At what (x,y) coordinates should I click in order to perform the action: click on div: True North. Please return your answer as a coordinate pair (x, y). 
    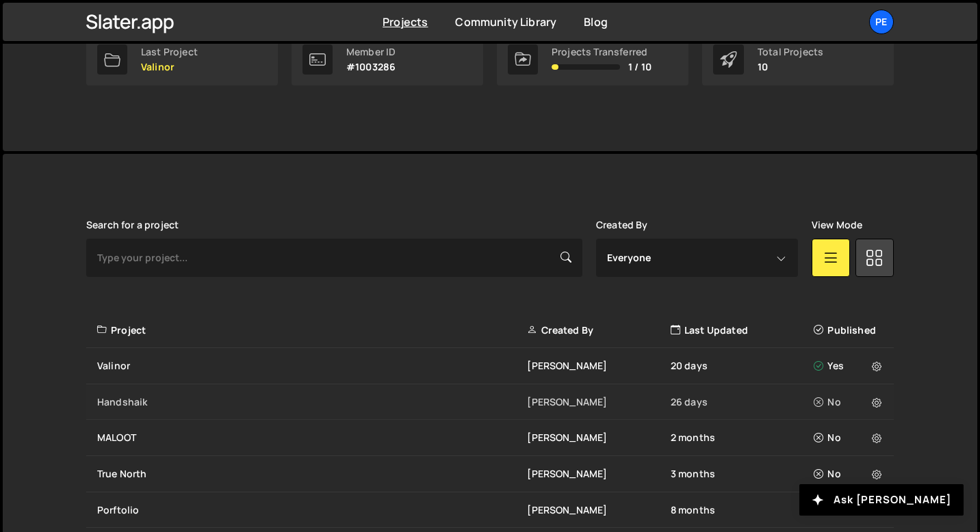
    Looking at the image, I should click on (312, 474).